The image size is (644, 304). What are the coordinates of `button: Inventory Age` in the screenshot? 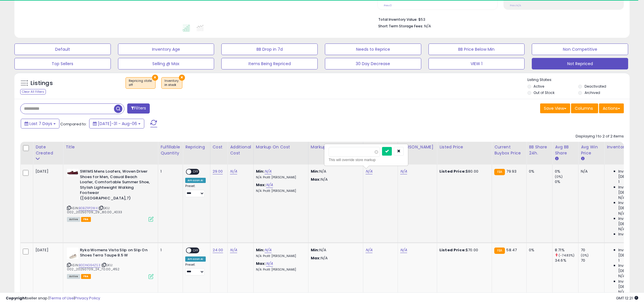 It's located at (166, 49).